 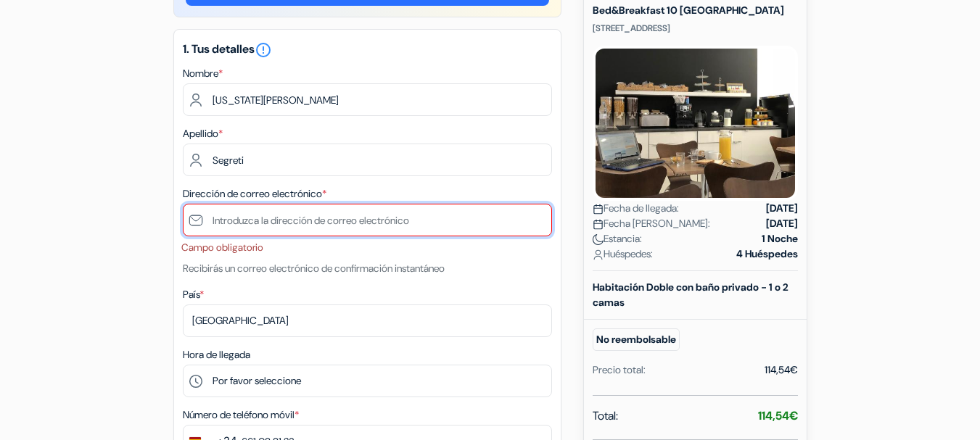 What do you see at coordinates (605, 416) in the screenshot?
I see `span: Total:` at bounding box center [605, 416].